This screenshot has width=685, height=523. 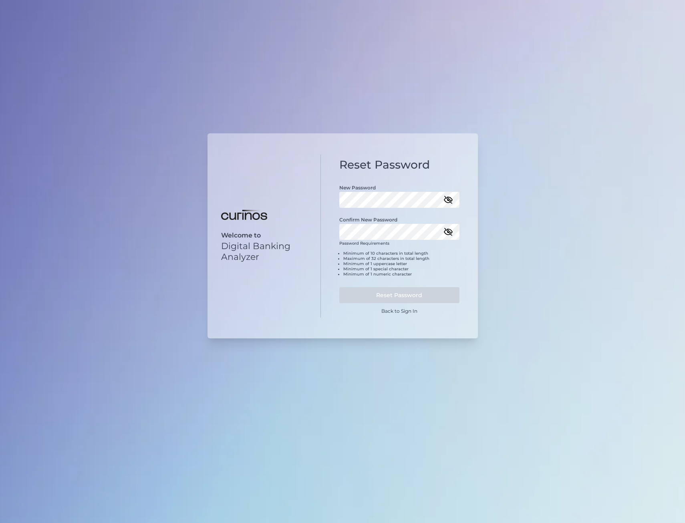 What do you see at coordinates (401, 264) in the screenshot?
I see `li: Minimum of 1 uppercase letter` at bounding box center [401, 264].